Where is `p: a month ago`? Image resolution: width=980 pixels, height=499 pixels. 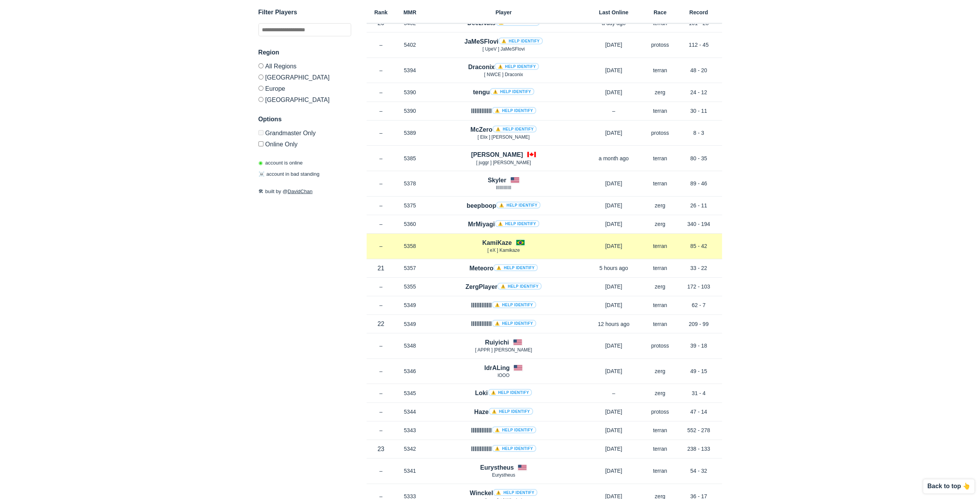 p: a month ago is located at coordinates (614, 158).